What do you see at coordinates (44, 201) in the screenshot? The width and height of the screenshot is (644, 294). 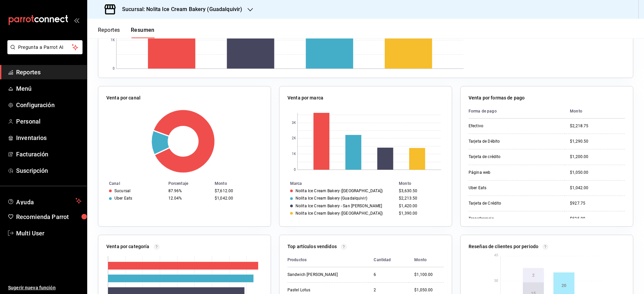 I see `span: Ayuda` at bounding box center [44, 201].